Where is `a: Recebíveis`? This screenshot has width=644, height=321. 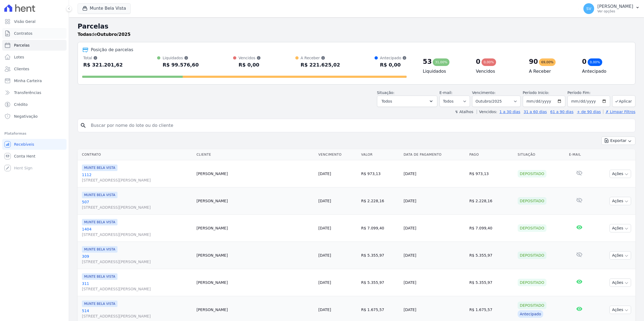 a: Recebíveis is located at coordinates (34, 144).